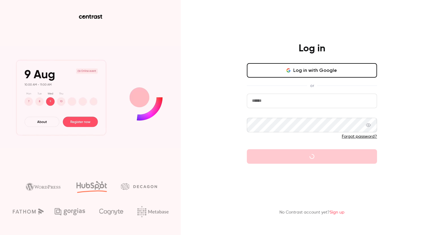 This screenshot has height=235, width=434. I want to click on span: or, so click(312, 85).